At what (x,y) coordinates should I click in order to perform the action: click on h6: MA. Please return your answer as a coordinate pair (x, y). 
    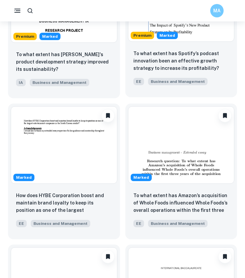
    Looking at the image, I should click on (217, 11).